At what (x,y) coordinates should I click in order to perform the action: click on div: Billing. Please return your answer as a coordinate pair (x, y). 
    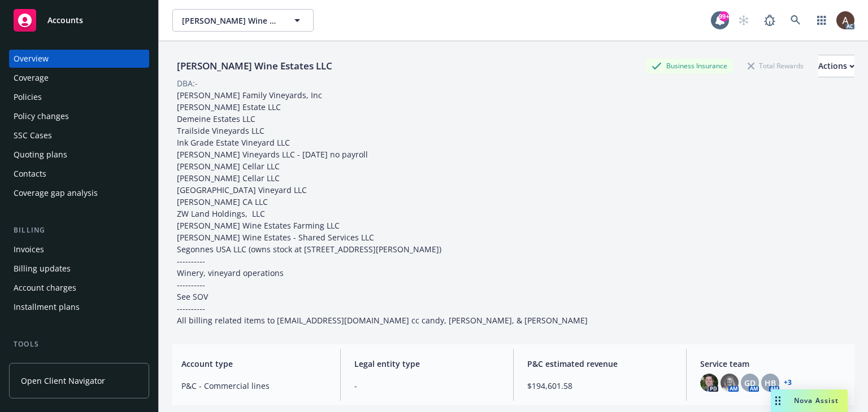
    Looking at the image, I should click on (79, 230).